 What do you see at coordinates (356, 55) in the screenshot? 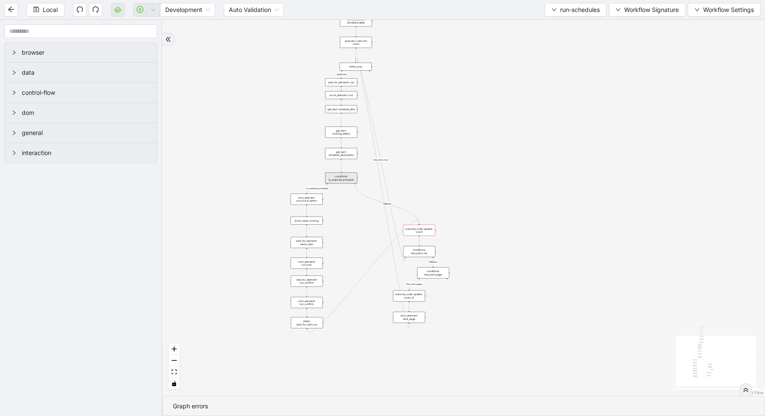
I see `g: Edge from execute_code: init: count to while_loop:` at bounding box center [356, 55].